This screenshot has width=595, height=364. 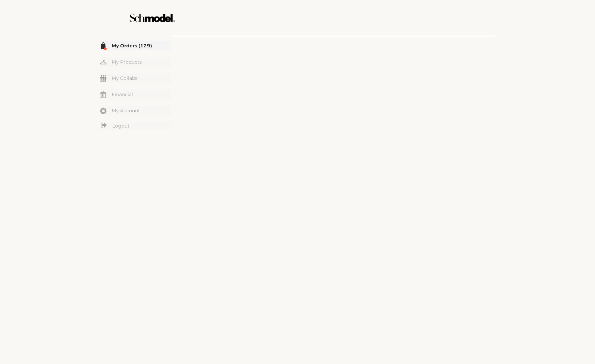 I want to click on img: my-account.svg, so click(x=103, y=111).